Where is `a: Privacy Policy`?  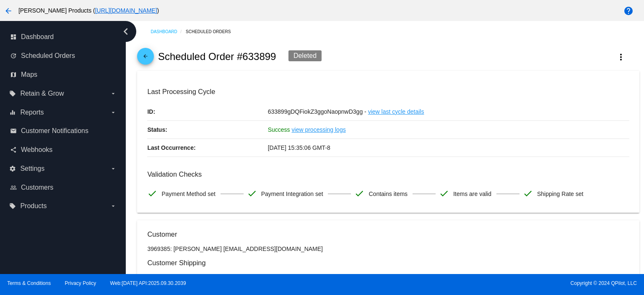
a: Privacy Policy is located at coordinates (81, 283).